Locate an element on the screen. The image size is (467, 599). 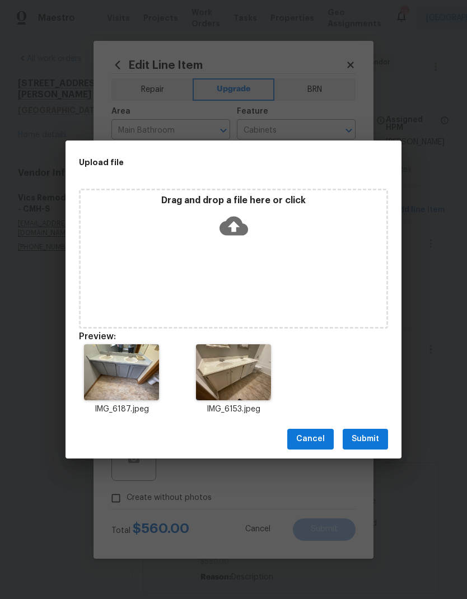
img: 9k= is located at coordinates (121, 373).